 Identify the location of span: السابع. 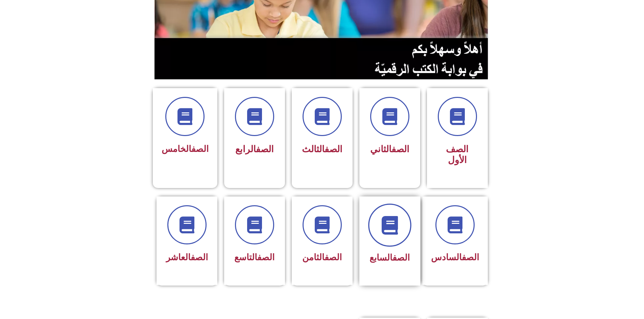
(389, 258).